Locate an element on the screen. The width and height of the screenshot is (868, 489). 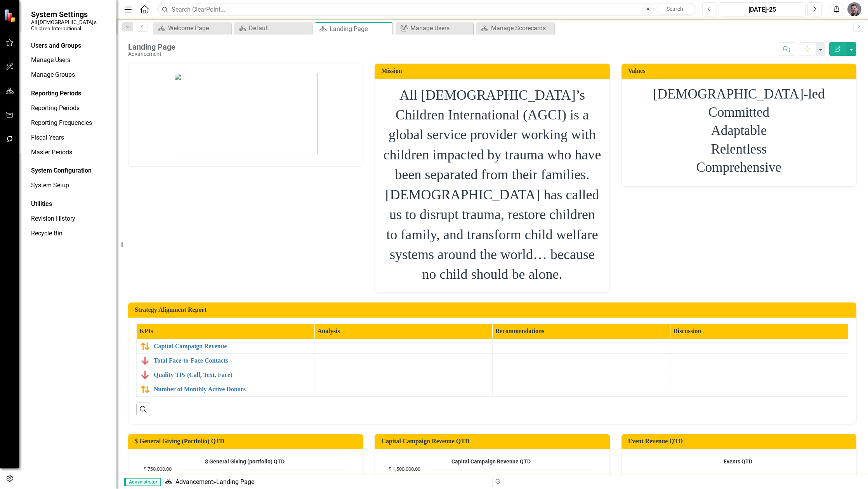
h1: Comprehensive is located at coordinates (739, 167).